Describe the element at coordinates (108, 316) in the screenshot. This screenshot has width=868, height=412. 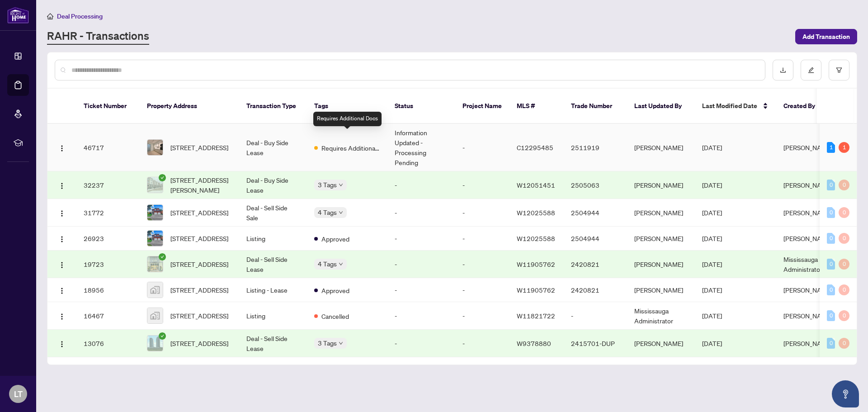
I see `td: 16467` at that location.